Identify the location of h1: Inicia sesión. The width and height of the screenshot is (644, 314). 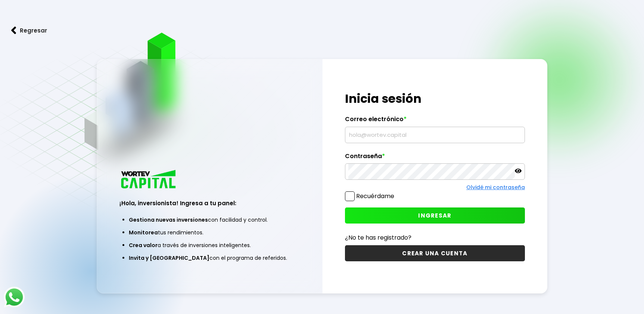
(435, 99).